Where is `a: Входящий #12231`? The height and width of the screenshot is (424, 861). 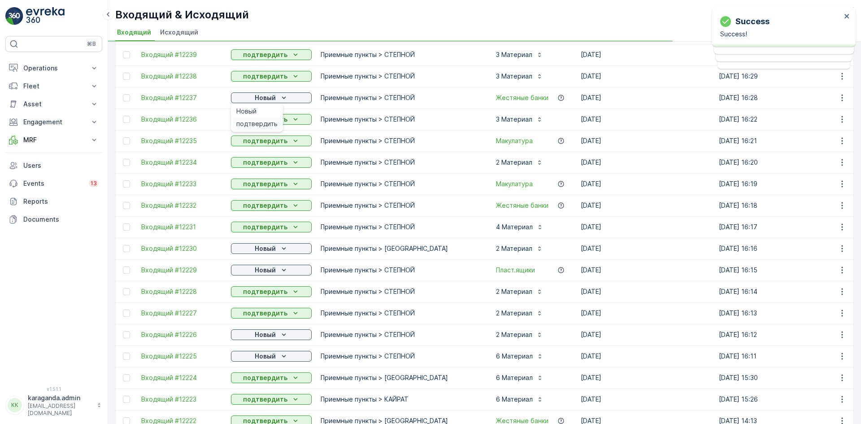
a: Входящий #12231 is located at coordinates (182, 227).